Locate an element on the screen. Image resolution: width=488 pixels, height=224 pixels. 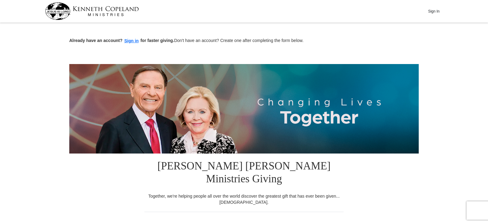
button: Sign in is located at coordinates (131, 41).